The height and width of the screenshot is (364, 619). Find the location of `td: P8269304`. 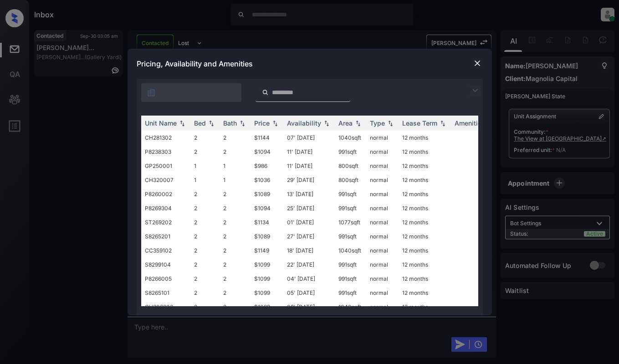

td: P8269304 is located at coordinates (166, 208).